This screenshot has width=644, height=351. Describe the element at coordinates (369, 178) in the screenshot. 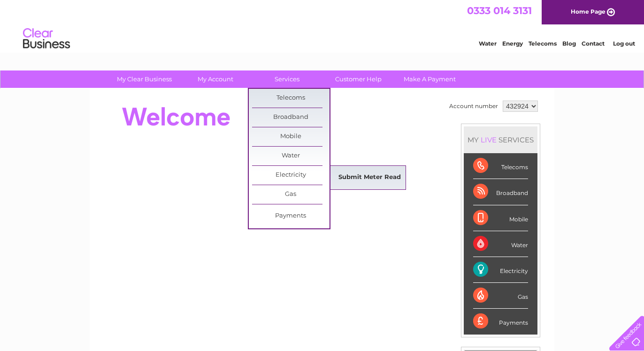

I see `a: Submit Meter Read` at that location.